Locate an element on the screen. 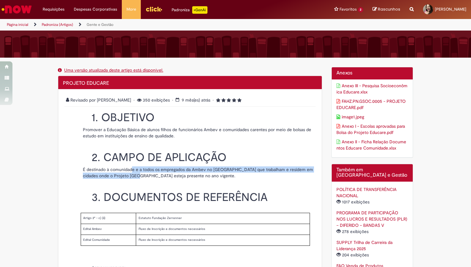 This screenshot has height=267, width=471. a: POLÍTICA DE TRANSFERÊNCIA NACIONAL is located at coordinates (366, 192).